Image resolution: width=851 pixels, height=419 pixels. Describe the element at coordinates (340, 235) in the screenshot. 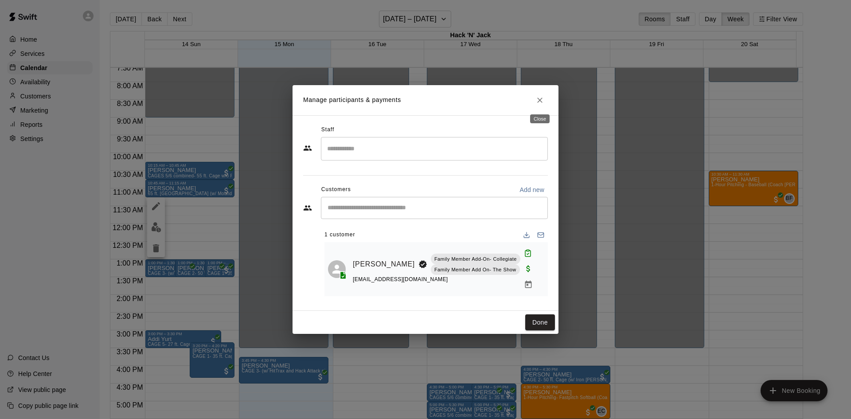

I see `span: 1 customer` at that location.